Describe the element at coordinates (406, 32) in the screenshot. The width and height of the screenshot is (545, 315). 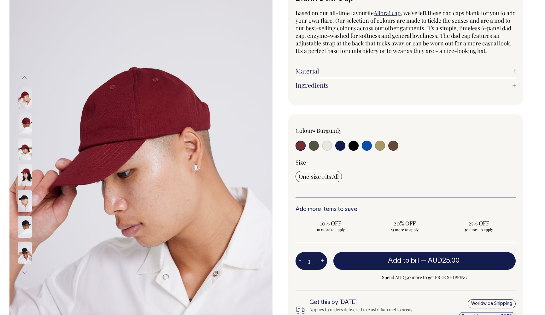
I see `span: , we've left these dad caps blank for you to add your own flare. Our selection of colours are mad...` at that location.